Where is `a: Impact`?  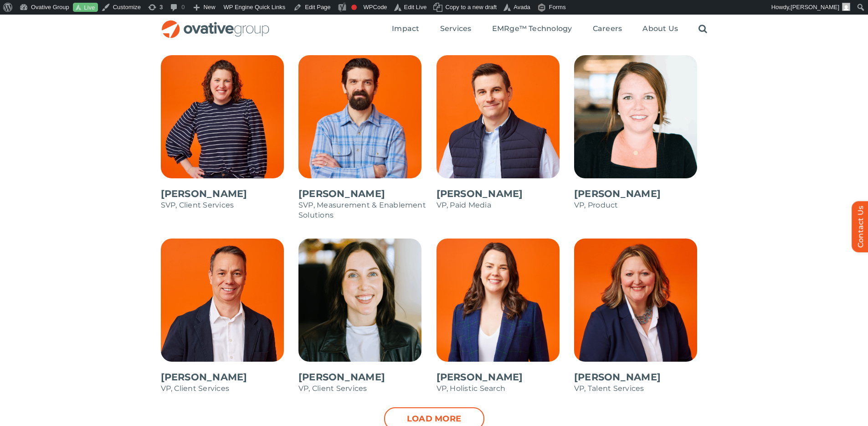 a: Impact is located at coordinates (406, 29).